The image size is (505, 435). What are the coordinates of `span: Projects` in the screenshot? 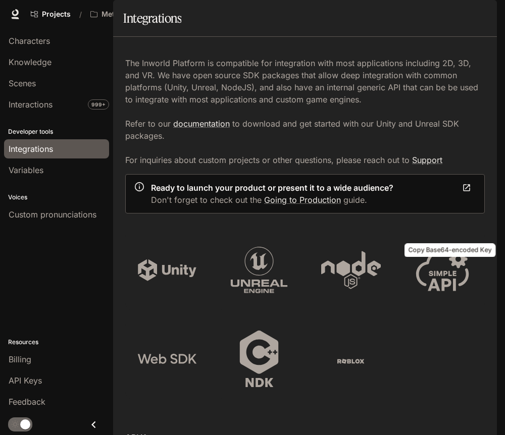 It's located at (56, 14).